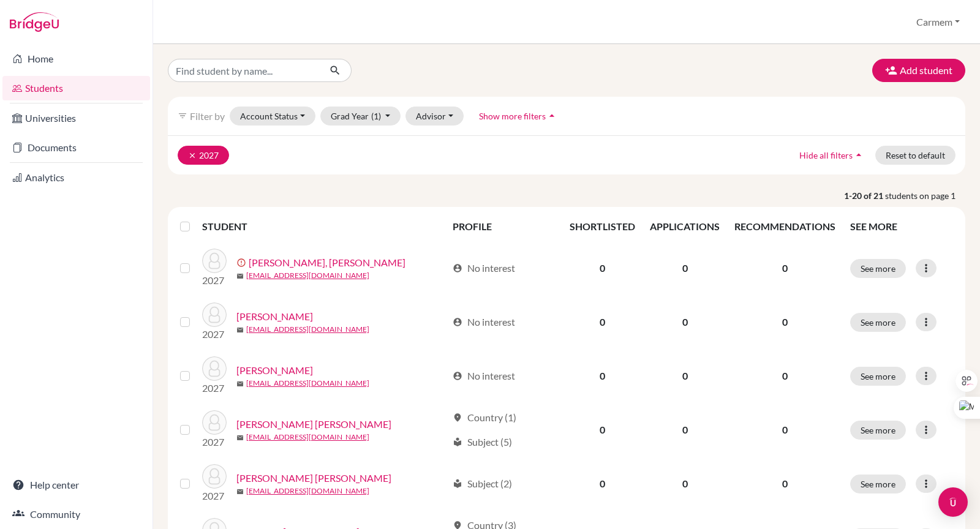 This screenshot has width=980, height=529. Describe the element at coordinates (918, 70) in the screenshot. I see `button: Add student` at that location.